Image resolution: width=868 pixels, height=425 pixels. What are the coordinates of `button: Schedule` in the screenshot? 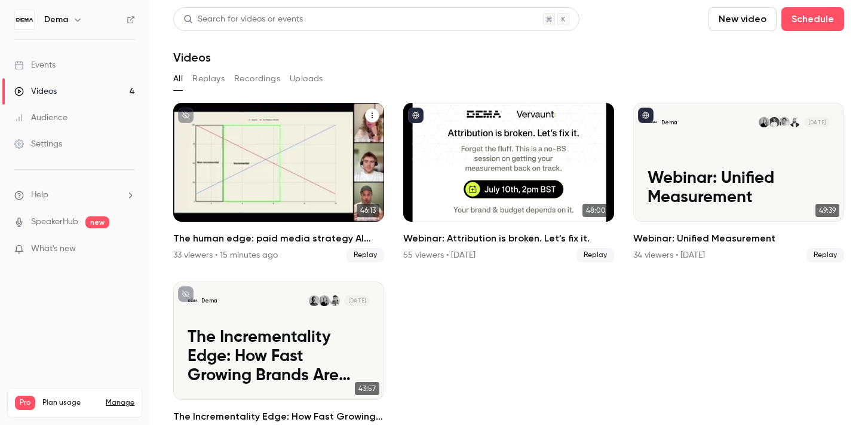 It's located at (812, 19).